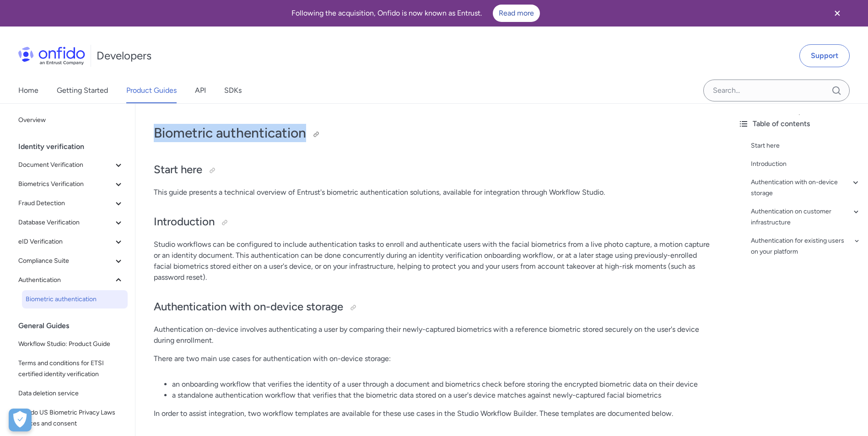 The height and width of the screenshot is (436, 868). I want to click on p: In order to assist integration, two workflow templates are available for these use cases in the S..., so click(433, 414).